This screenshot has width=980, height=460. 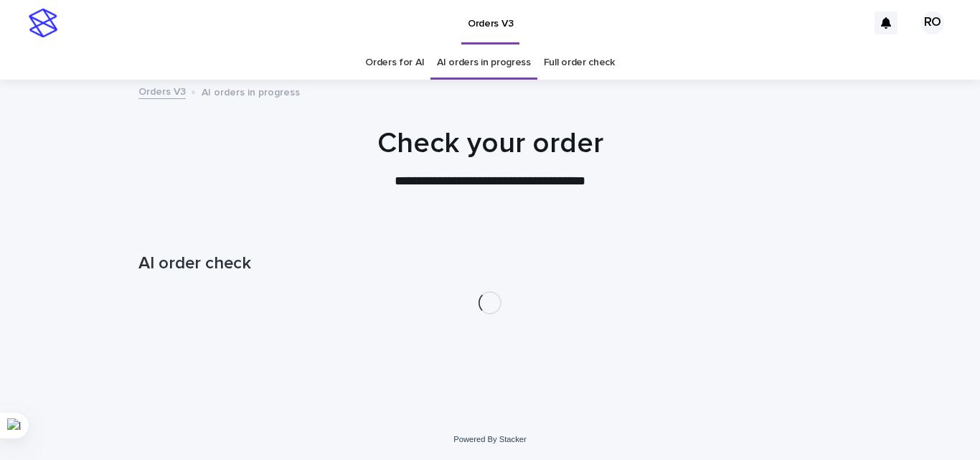 I want to click on div: RO, so click(x=933, y=23).